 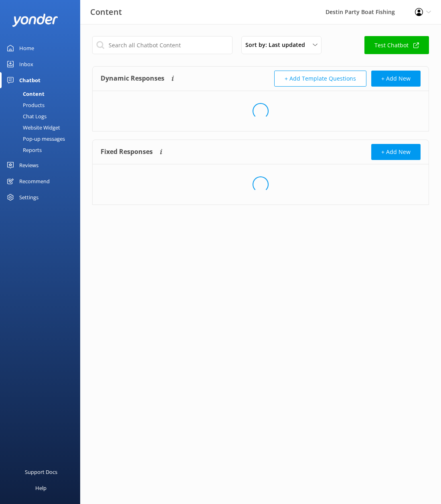 I want to click on div: Chatbot, so click(x=29, y=80).